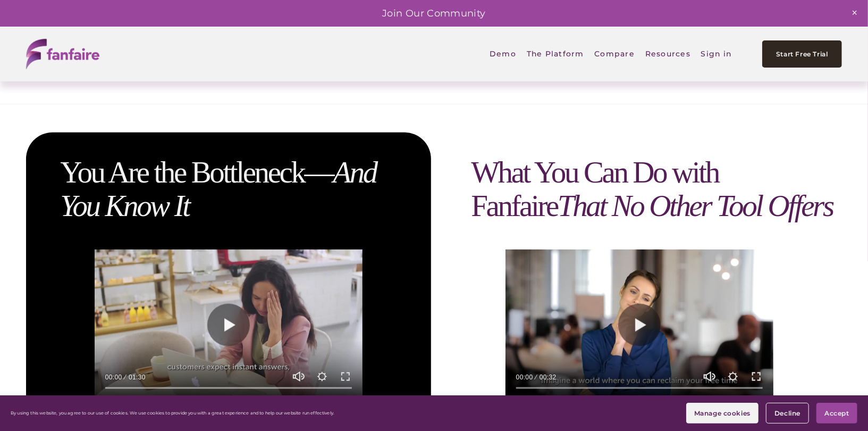  Describe the element at coordinates (837, 412) in the screenshot. I see `button: Accept` at that location.